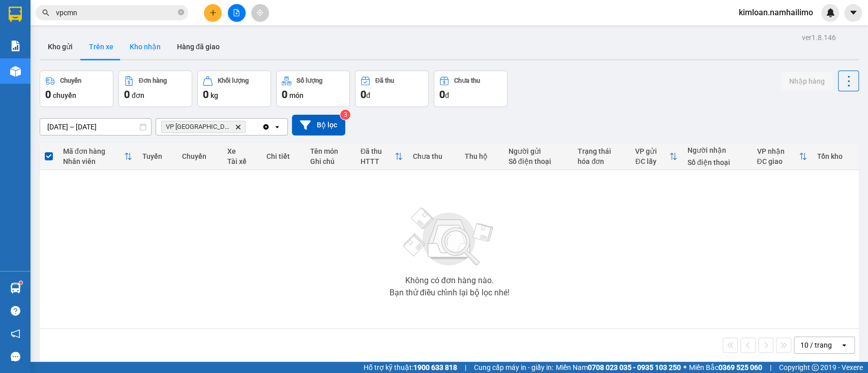  Describe the element at coordinates (835, 157) in the screenshot. I see `div: Tồn kho` at that location.